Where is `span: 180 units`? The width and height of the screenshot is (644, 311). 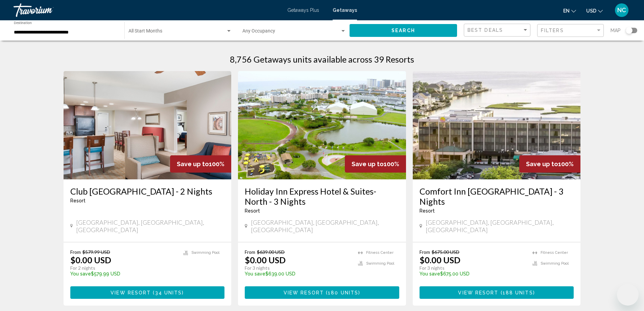 span: 180 units is located at coordinates (343, 293).